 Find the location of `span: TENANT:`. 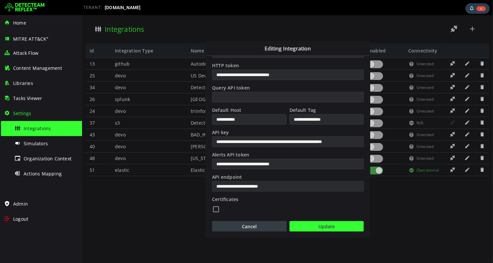

span: TENANT: is located at coordinates (93, 8).